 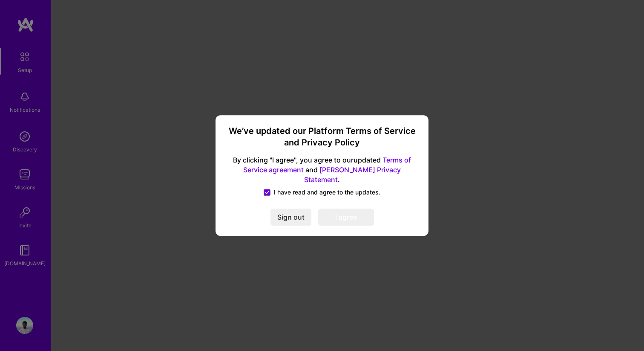 I want to click on a: Terms of Service agreement, so click(x=327, y=165).